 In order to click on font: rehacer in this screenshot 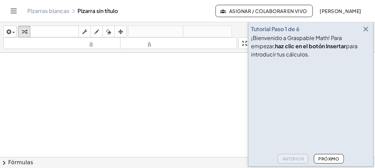, I will do `click(207, 31)`.